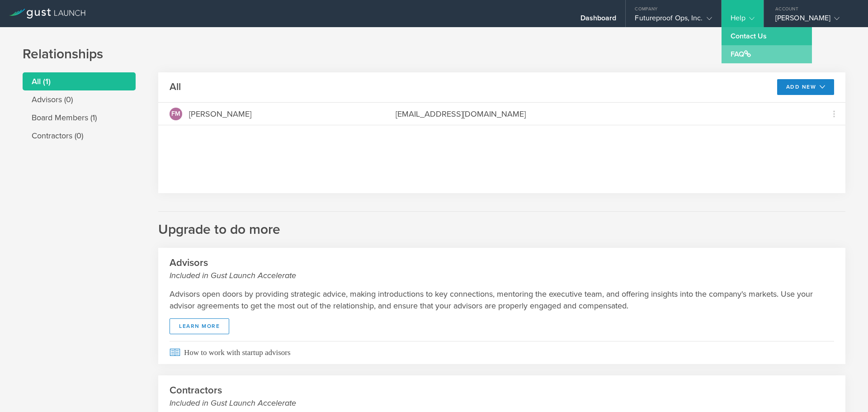 The height and width of the screenshot is (412, 868). I want to click on li: All (1), so click(79, 82).